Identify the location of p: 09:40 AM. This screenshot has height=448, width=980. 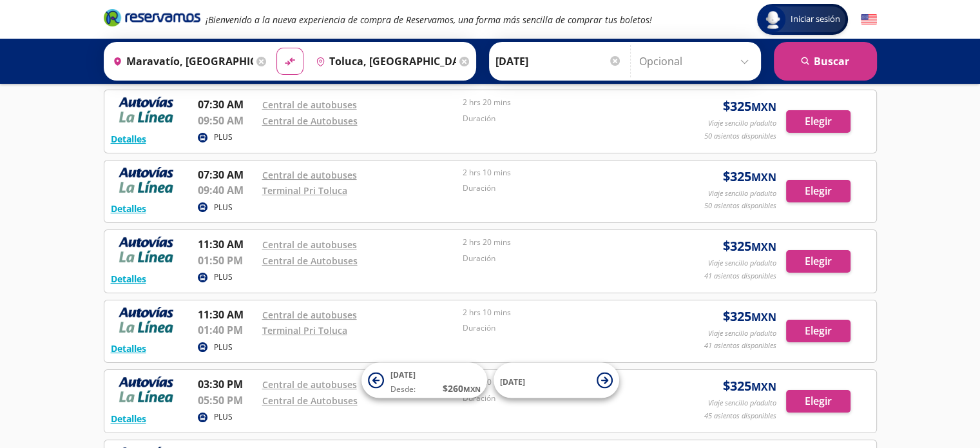
(227, 190).